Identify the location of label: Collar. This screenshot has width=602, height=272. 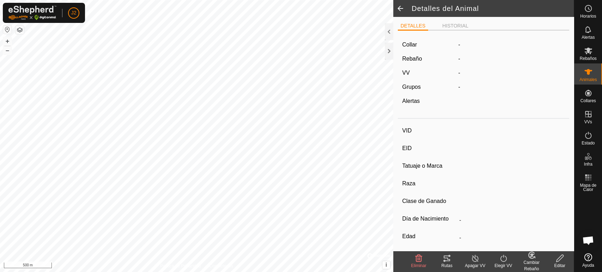
(410, 45).